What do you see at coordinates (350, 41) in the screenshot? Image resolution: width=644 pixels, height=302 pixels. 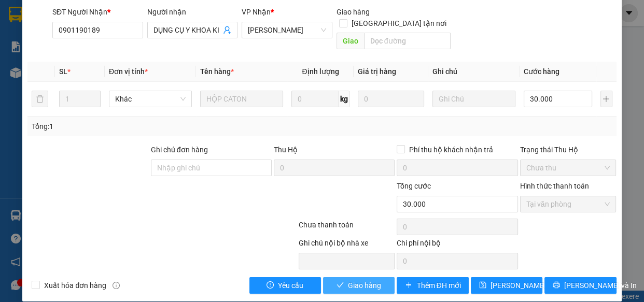 I see `span: Giao` at bounding box center [350, 41].